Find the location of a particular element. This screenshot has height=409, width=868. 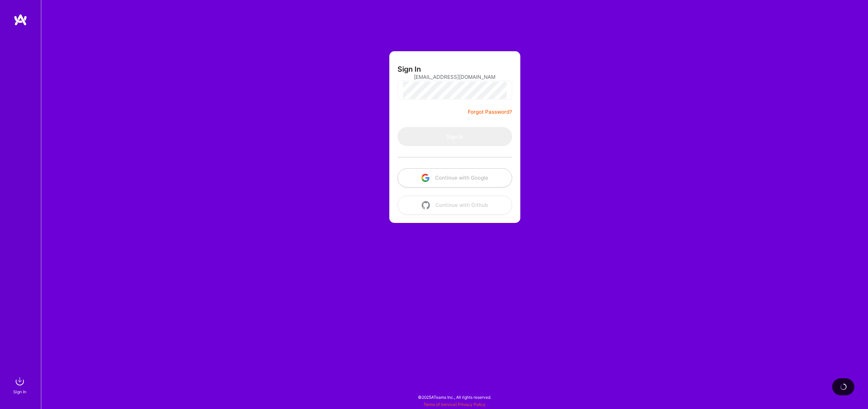

input: Email... is located at coordinates (455, 77).